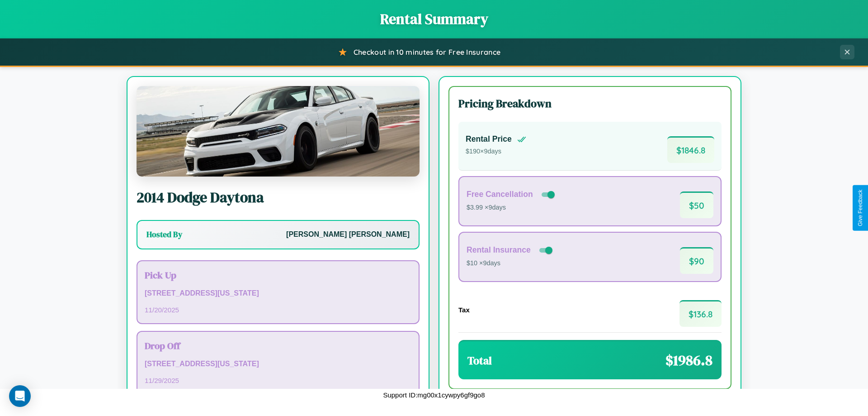 Image resolution: width=868 pixels, height=416 pixels. Describe the element at coordinates (278, 197) in the screenshot. I see `h2: 2014 Dodge Daytona` at that location.